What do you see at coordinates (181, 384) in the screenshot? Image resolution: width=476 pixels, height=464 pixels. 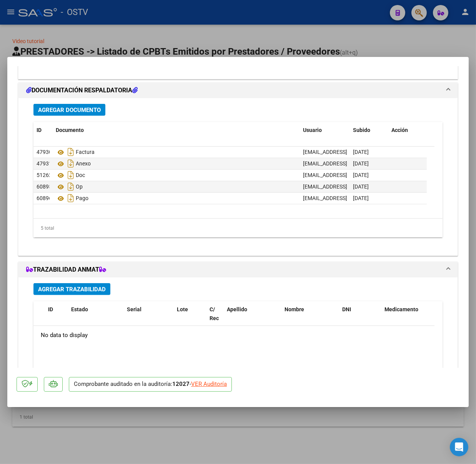 I see `strong: 12027` at bounding box center [181, 384].